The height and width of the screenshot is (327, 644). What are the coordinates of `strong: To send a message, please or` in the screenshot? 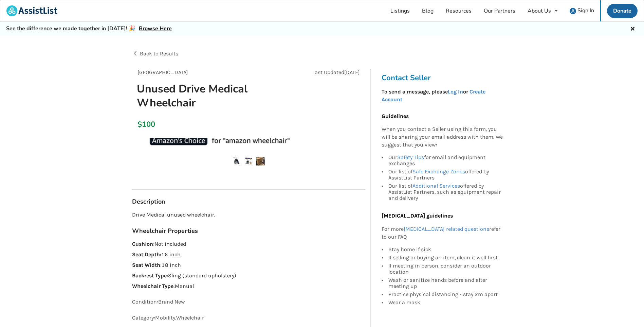 It's located at (433, 95).